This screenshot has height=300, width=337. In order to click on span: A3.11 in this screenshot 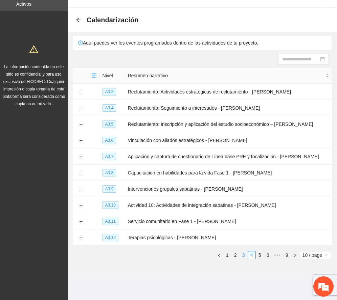, I will do `click(110, 222)`.